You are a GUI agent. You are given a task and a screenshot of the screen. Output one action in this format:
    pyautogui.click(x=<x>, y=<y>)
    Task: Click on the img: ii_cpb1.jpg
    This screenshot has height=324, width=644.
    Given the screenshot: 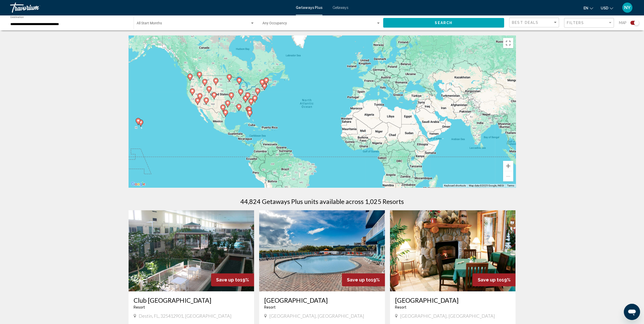 What is the action you would take?
    pyautogui.click(x=322, y=251)
    